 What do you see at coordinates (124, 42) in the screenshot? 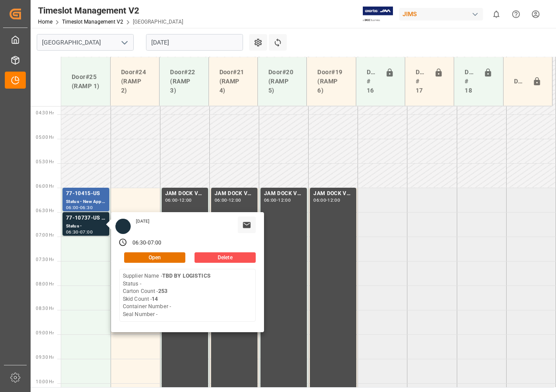
I see `button: open menu` at bounding box center [124, 42].